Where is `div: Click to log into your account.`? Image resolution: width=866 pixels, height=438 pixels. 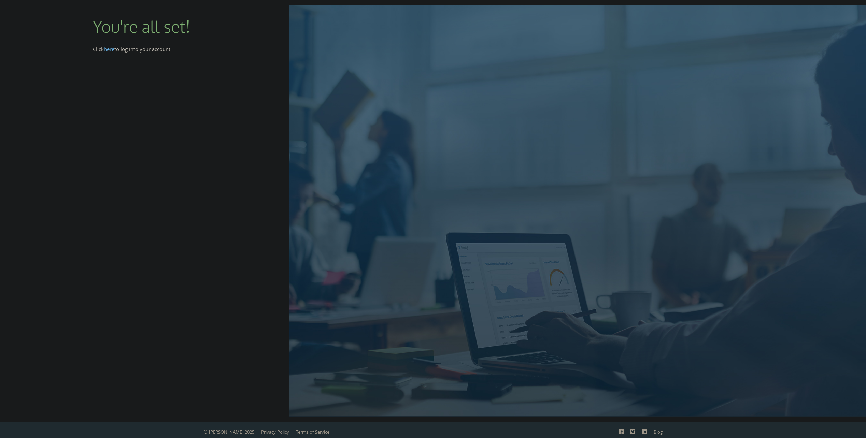 div: Click to log into your account. is located at coordinates (144, 51).